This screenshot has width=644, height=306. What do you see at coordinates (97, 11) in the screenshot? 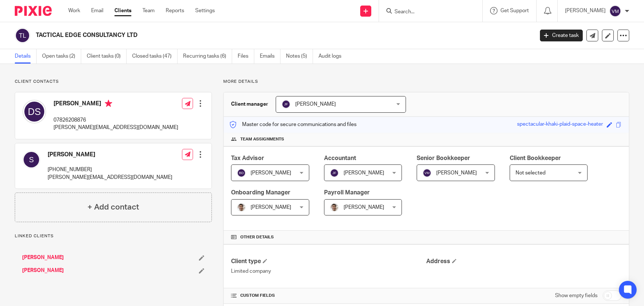
I see `a: Email` at bounding box center [97, 11].